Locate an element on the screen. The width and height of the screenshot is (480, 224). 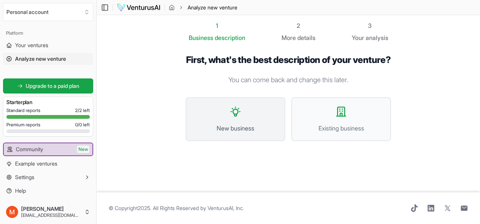
button: New business is located at coordinates (235, 119).